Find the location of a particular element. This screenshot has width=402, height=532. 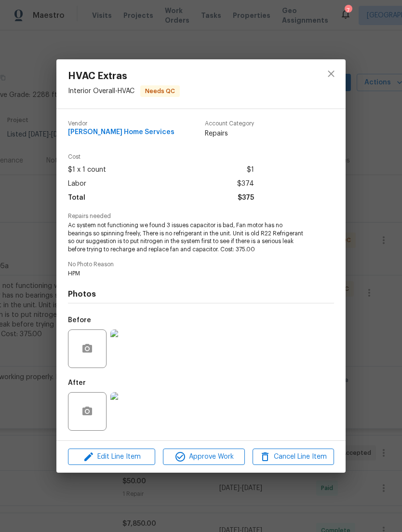

button: close is located at coordinates (331, 74).